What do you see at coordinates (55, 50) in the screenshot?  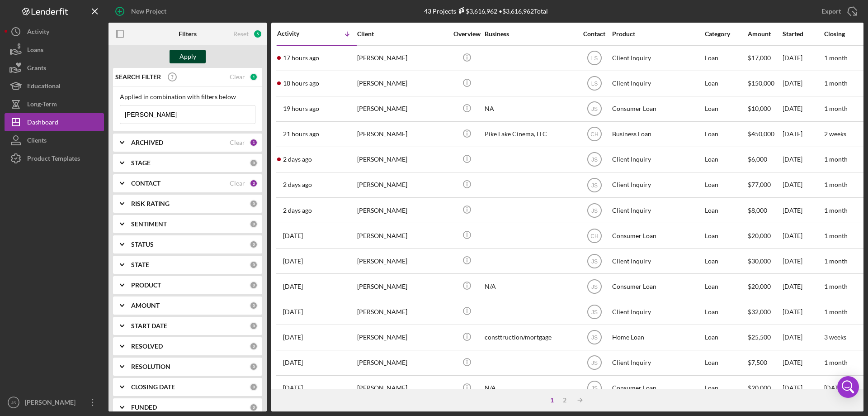 I see `button: Loans` at bounding box center [55, 50].